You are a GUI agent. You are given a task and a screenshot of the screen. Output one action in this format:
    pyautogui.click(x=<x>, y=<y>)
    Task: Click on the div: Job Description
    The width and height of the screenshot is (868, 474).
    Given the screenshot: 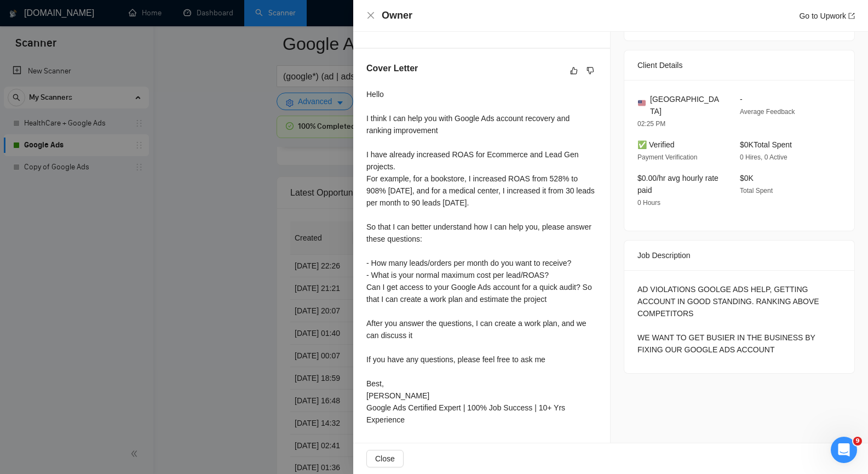 What is the action you would take?
    pyautogui.click(x=739, y=255)
    